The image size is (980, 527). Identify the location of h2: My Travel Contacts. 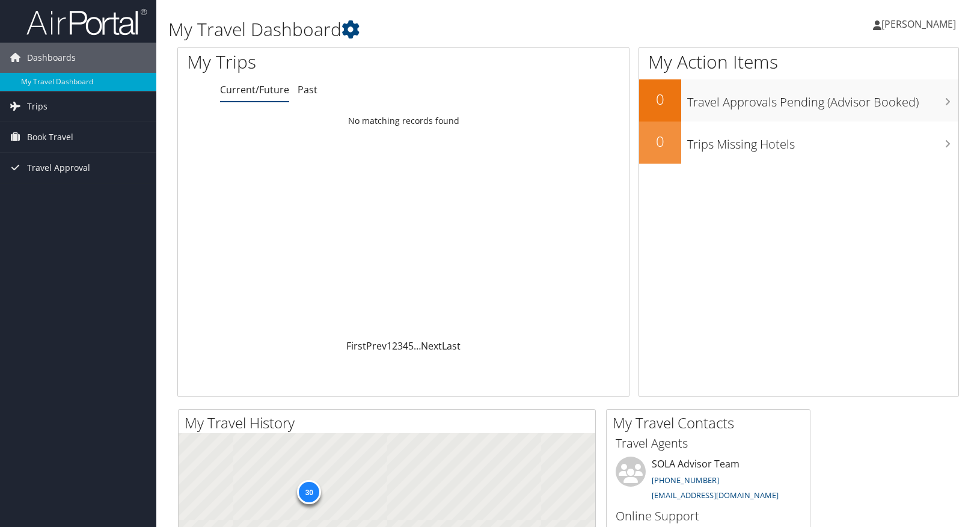
(712, 423).